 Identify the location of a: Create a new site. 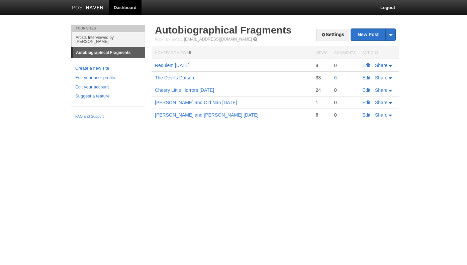
(108, 68).